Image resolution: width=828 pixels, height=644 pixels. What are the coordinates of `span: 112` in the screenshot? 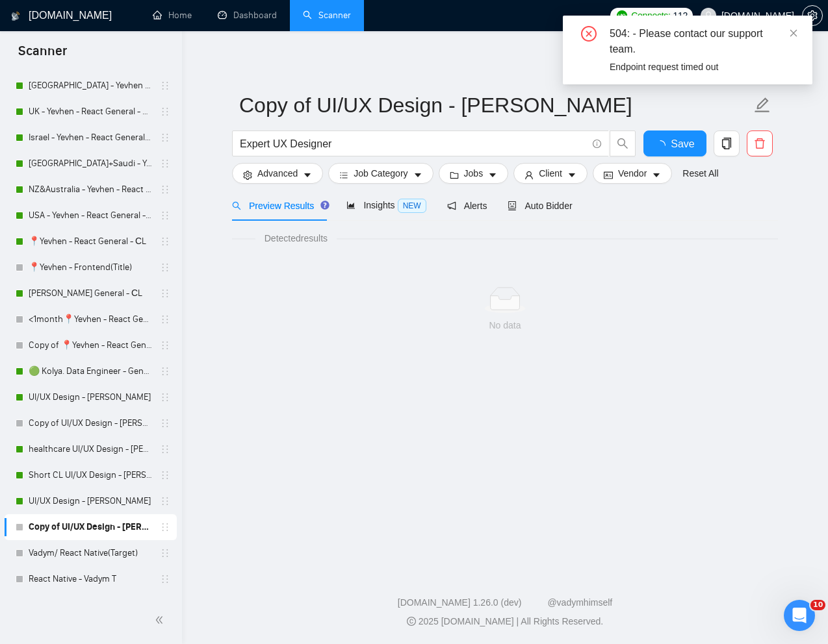 It's located at (680, 15).